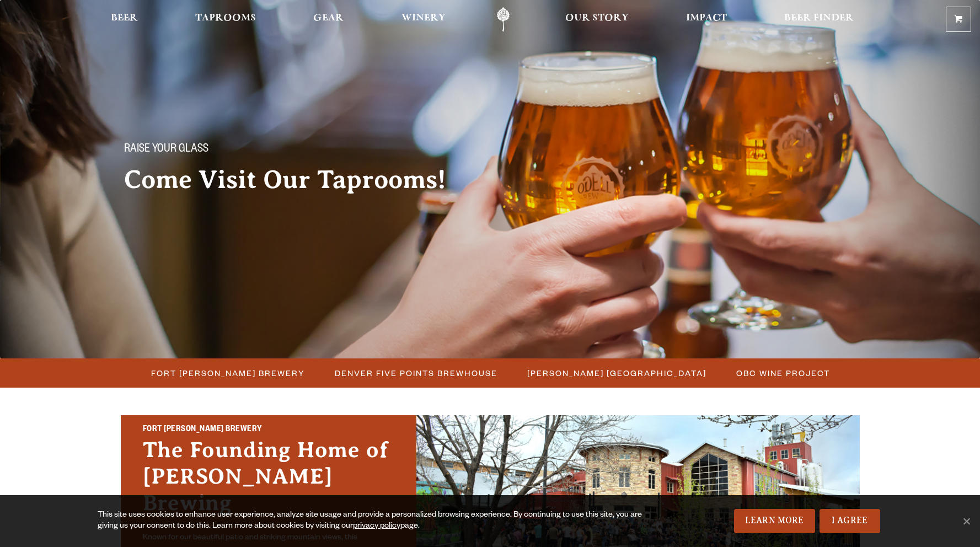  What do you see at coordinates (966, 521) in the screenshot?
I see `span: No` at bounding box center [966, 521].